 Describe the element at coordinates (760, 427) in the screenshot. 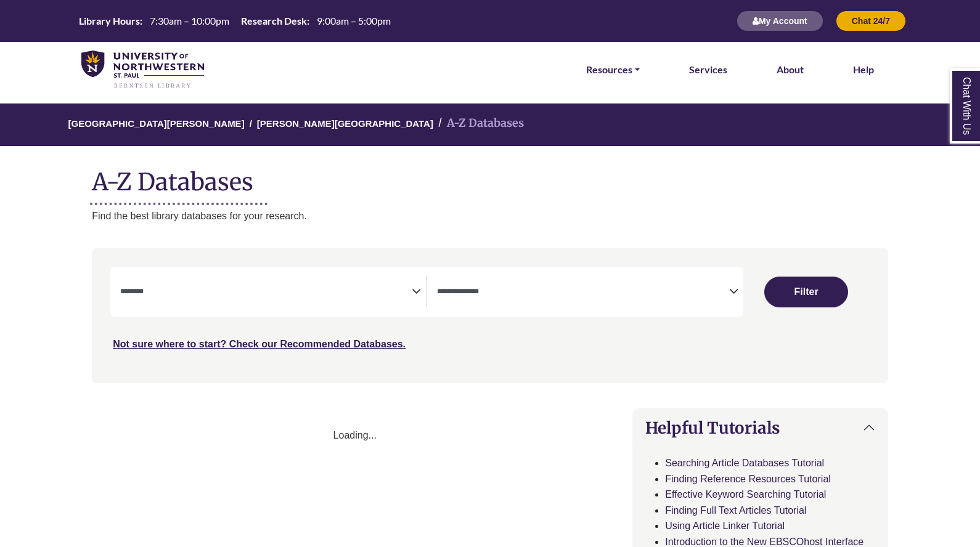

I see `button: Helpful Tutorials` at that location.